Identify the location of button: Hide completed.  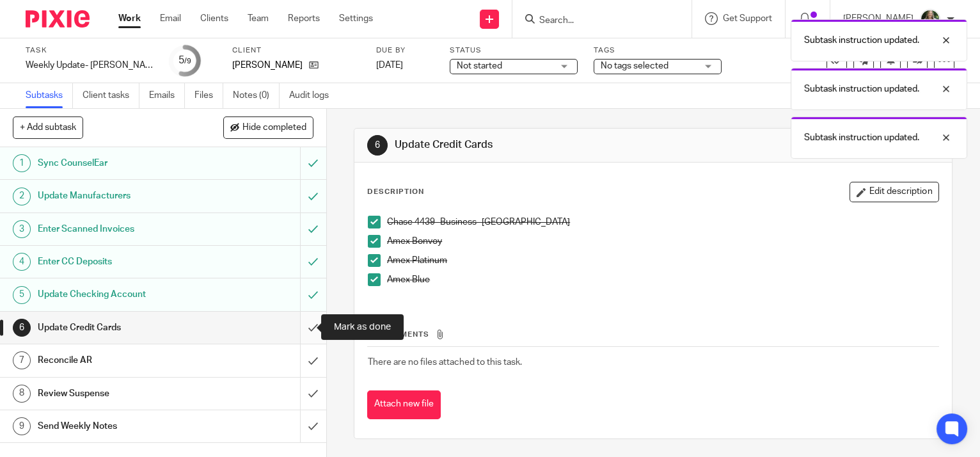
(268, 128).